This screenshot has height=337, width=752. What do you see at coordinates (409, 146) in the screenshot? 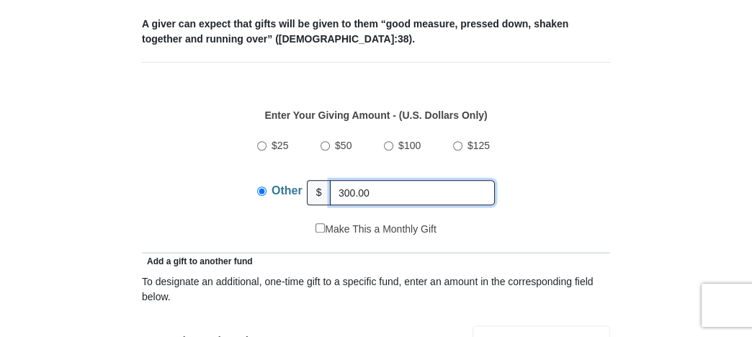
I see `span: $100` at bounding box center [409, 146].